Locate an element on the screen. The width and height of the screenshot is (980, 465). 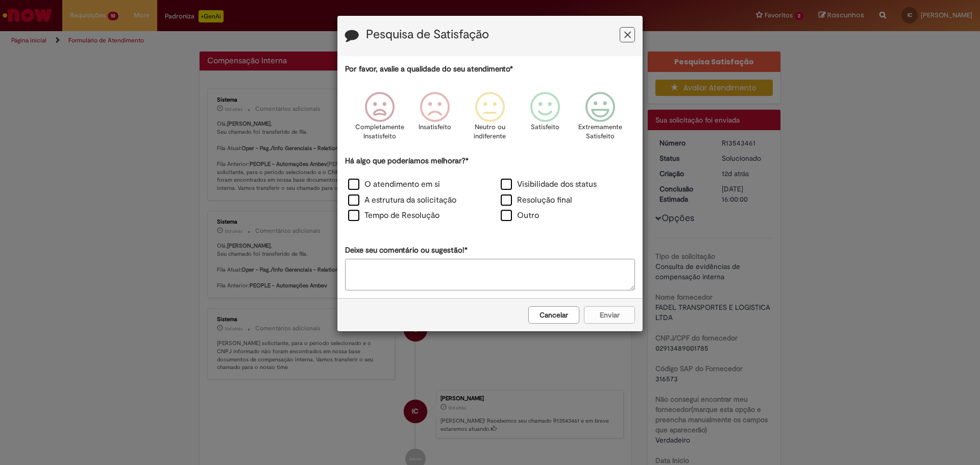
div: Completamente Insatisfeito is located at coordinates (379, 119).